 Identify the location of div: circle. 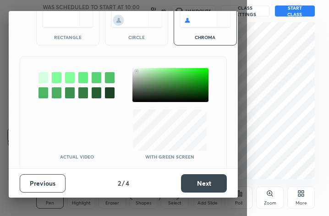
(137, 37).